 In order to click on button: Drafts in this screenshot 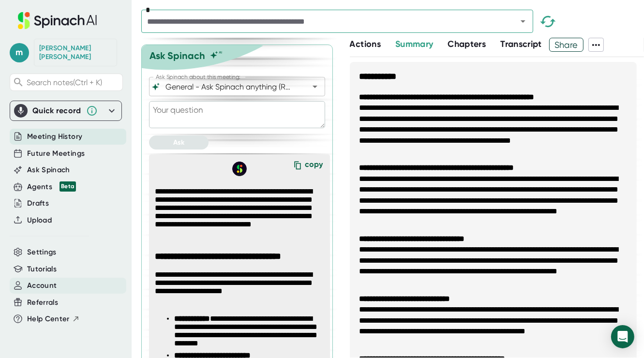, I will do `click(38, 203)`.